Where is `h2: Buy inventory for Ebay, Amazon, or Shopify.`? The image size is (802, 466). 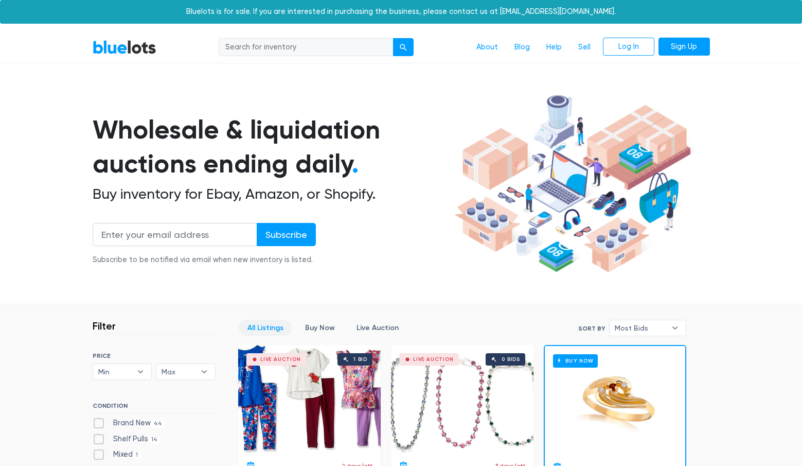 h2: Buy inventory for Ebay, Amazon, or Shopify. is located at coordinates (272, 194).